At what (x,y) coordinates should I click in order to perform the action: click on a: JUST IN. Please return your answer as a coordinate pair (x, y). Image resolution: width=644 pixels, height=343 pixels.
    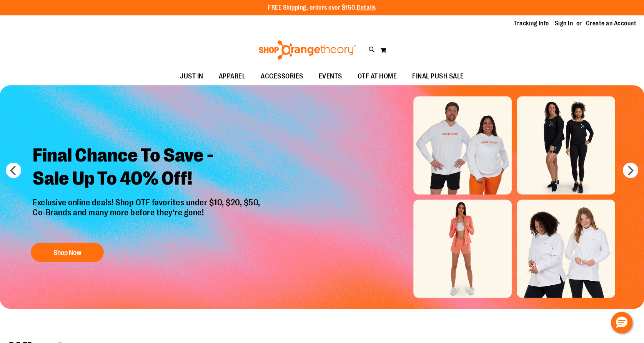
    Looking at the image, I should click on (191, 77).